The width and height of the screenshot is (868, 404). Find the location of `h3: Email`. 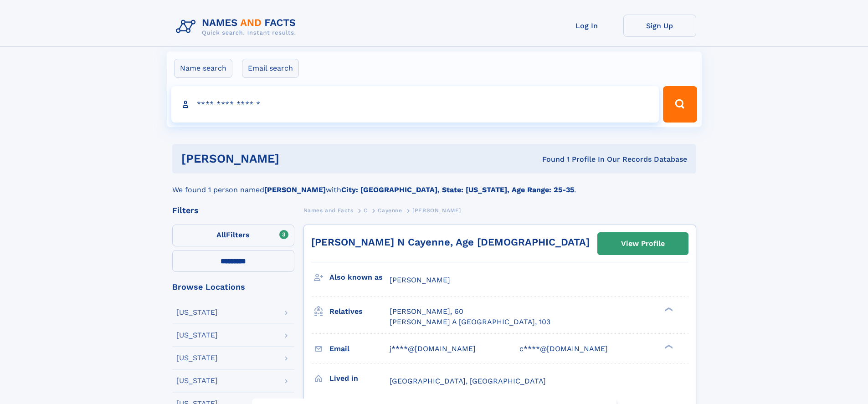

h3: Email is located at coordinates (360, 349).